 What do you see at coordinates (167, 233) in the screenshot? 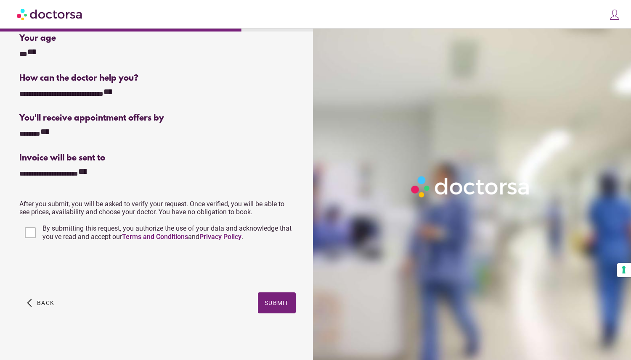
I see `span: By submitting this request, you authorize the use of your data and acknowledge that you've read a...` at bounding box center [167, 233].